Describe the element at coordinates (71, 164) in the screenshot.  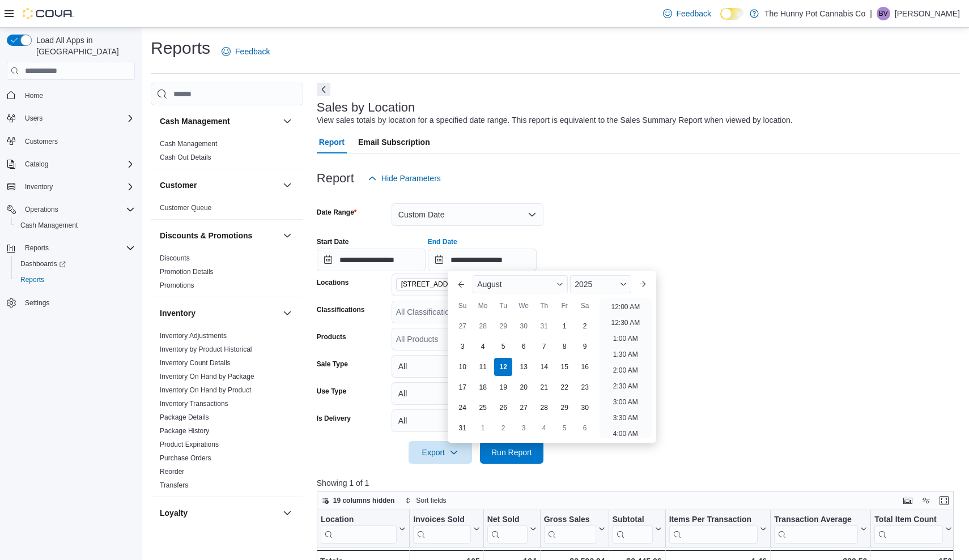
I see `button: Catalog` at that location.